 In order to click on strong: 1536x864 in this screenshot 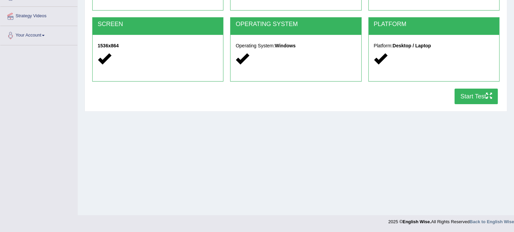, I will do `click(108, 46)`.